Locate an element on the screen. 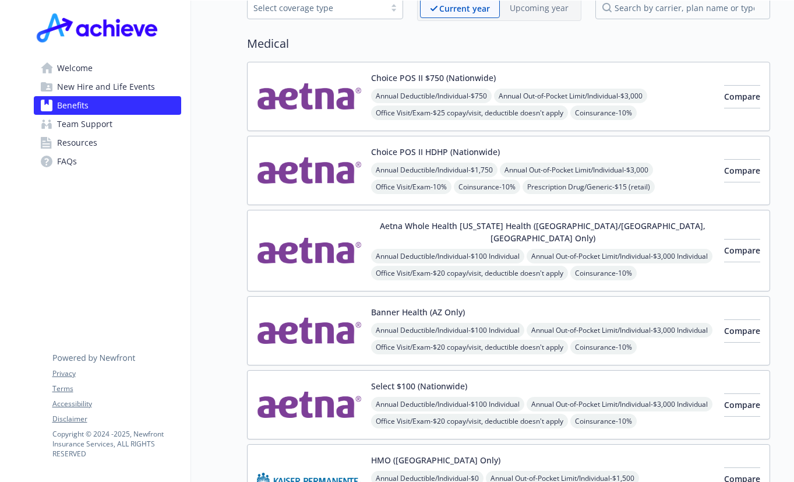  span: Prescription Drug/Generic - $15 (retail) is located at coordinates (589, 186).